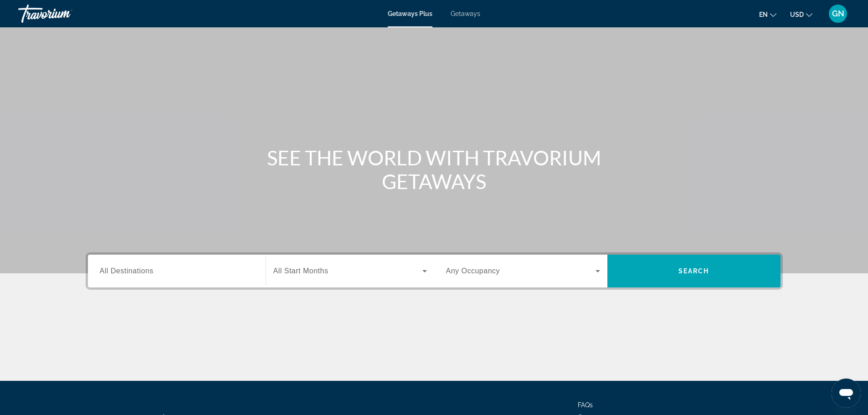 Image resolution: width=868 pixels, height=415 pixels. I want to click on span: FAQs, so click(585, 405).